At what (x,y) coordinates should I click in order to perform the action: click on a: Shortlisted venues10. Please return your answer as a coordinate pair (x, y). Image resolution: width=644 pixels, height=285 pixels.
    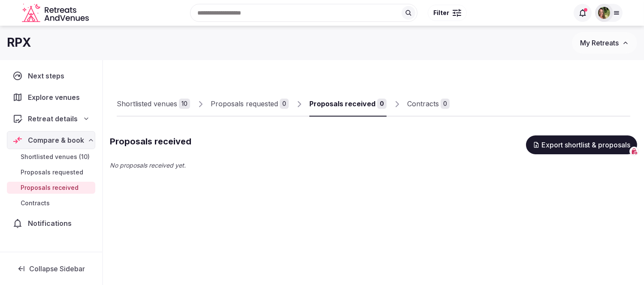
    Looking at the image, I should click on (153, 104).